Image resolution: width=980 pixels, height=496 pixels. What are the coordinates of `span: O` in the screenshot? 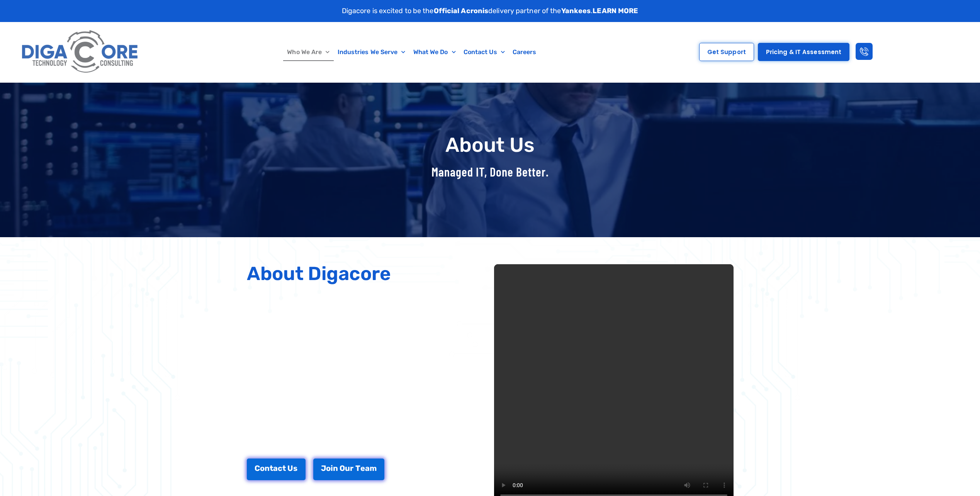 It's located at (342, 468).